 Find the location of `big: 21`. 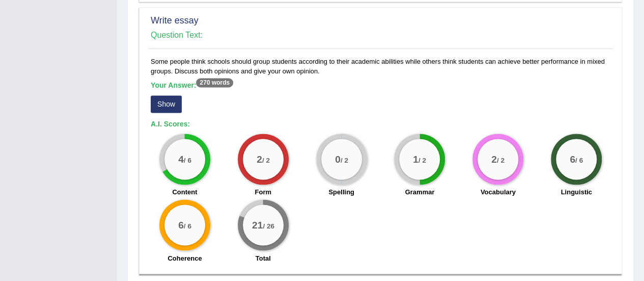

big: 21 is located at coordinates (257, 224).